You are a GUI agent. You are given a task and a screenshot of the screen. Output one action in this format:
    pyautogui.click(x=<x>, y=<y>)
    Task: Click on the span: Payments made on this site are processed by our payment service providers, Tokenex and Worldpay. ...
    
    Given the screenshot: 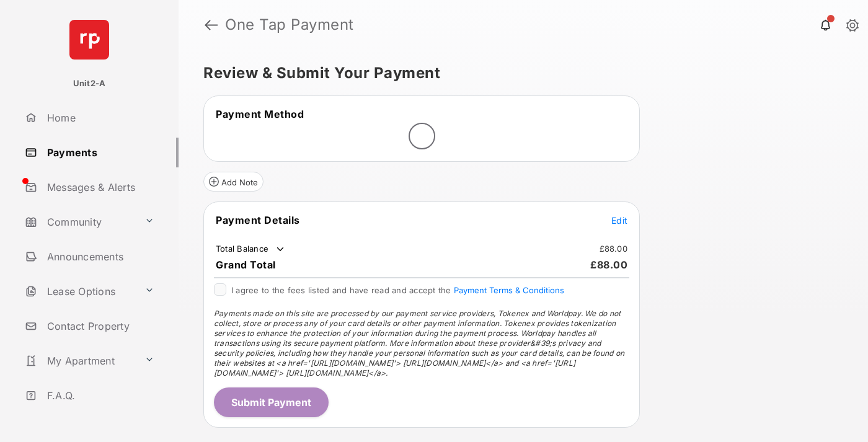 What is the action you would take?
    pyautogui.click(x=419, y=343)
    